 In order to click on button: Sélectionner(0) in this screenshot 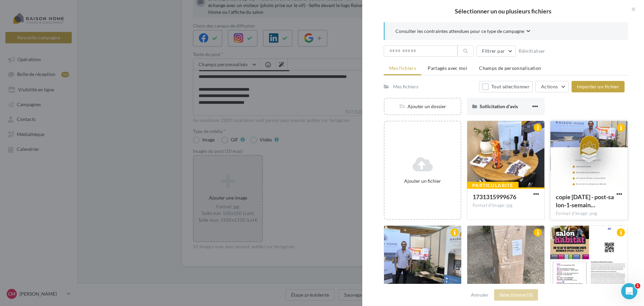, I will do `click(516, 295)`.